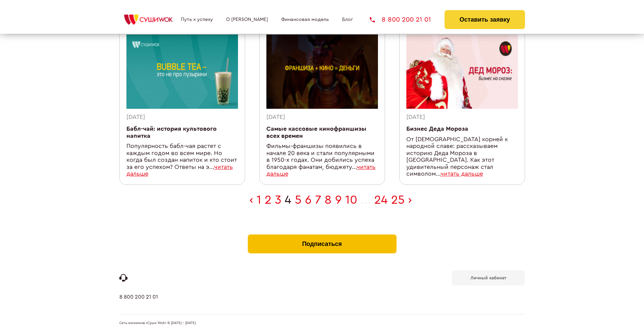  Describe the element at coordinates (305, 20) in the screenshot. I see `a: Финансовая модель` at that location.